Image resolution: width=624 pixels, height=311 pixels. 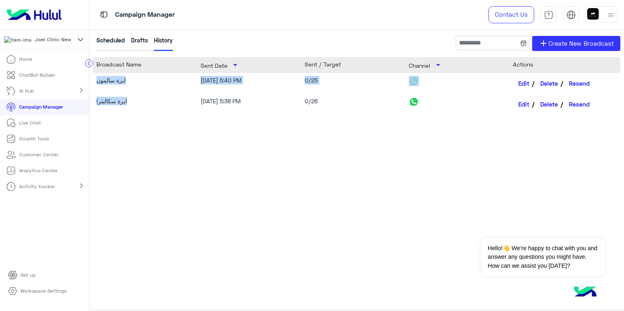 I want to click on p: AI Hub, so click(x=27, y=91).